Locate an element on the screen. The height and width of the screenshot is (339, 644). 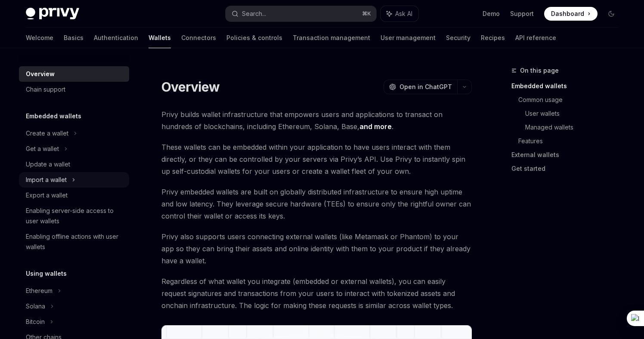
a: Enabling server-side access to user wallets is located at coordinates (74, 216).